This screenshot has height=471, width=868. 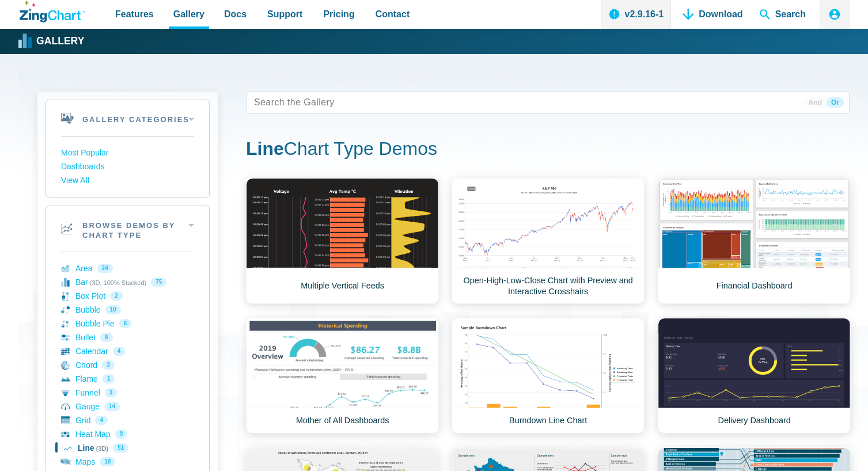 What do you see at coordinates (235, 14) in the screenshot?
I see `span: Docs` at bounding box center [235, 14].